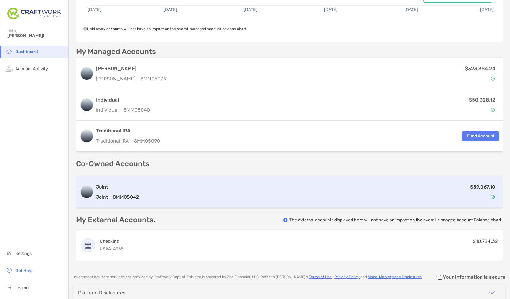 The height and width of the screenshot is (299, 510). I want to click on a: Model Marketplace Disclosures, so click(395, 277).